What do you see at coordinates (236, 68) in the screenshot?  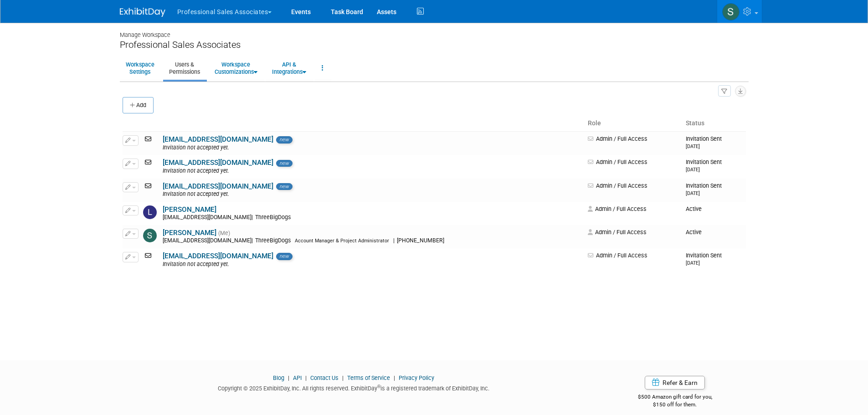 I see `a: WorkspaceCustomizations` at bounding box center [236, 68].